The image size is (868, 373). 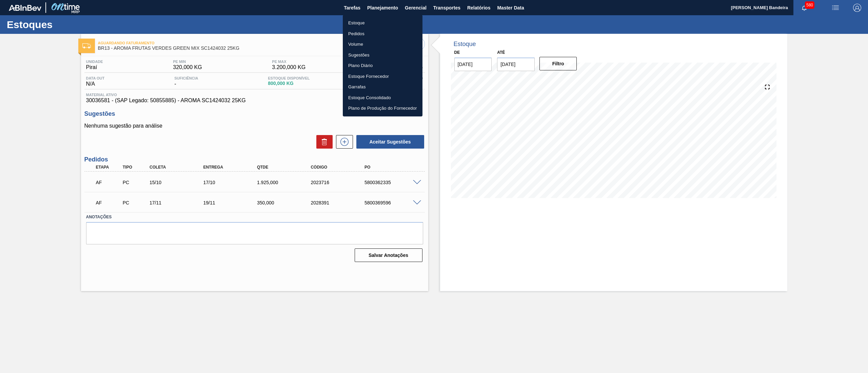 What do you see at coordinates (382, 108) in the screenshot?
I see `a: Plano de Produção do Fornecedor` at bounding box center [382, 108].